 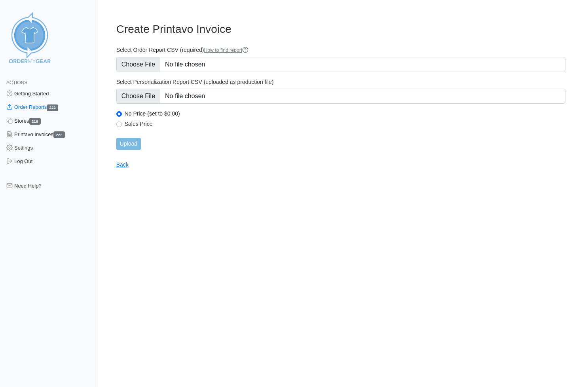 What do you see at coordinates (341, 29) in the screenshot?
I see `h3: Create Printavo Invoice` at bounding box center [341, 29].